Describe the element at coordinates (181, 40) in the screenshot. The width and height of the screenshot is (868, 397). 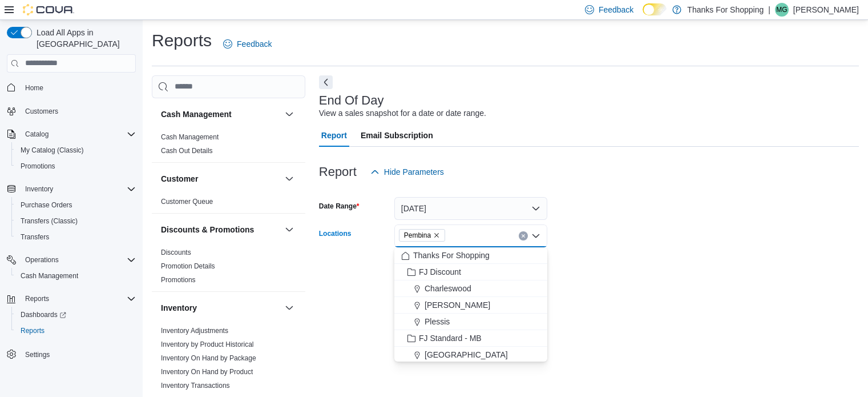
I see `h1: Reports` at that location.